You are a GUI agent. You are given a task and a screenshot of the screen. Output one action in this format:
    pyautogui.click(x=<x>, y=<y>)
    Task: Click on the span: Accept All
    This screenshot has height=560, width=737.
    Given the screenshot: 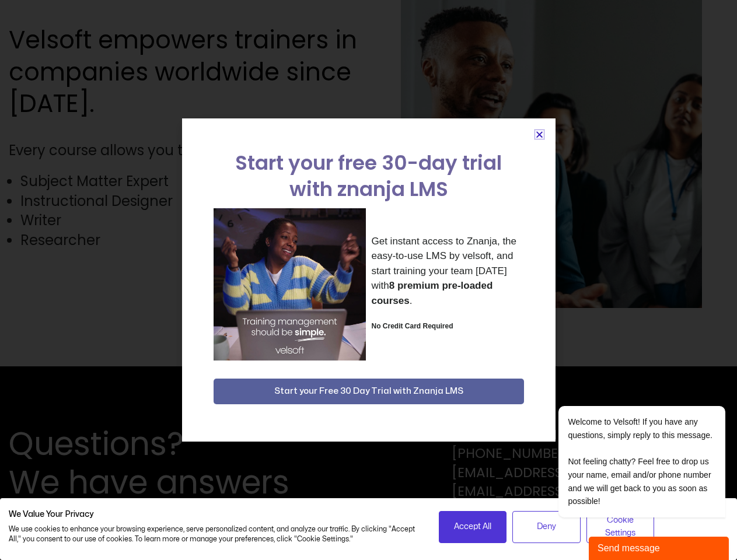 What is the action you would take?
    pyautogui.click(x=473, y=527)
    